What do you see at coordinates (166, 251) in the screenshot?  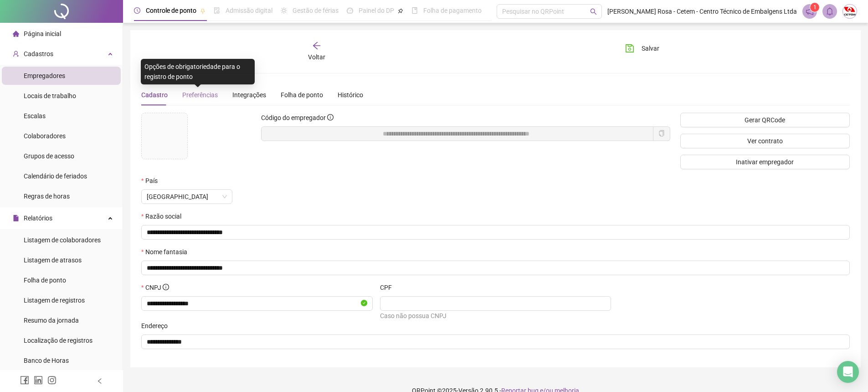 I see `span: Nome fantasia` at bounding box center [166, 251].